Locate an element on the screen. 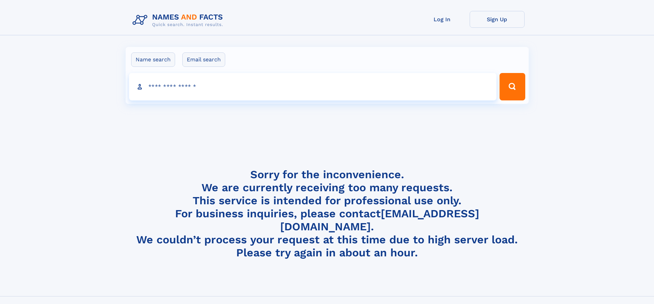 The image size is (654, 304). h4: Sorry for the inconvenience. We are currently receiving too many requests. This service is intend... is located at coordinates (327, 214).